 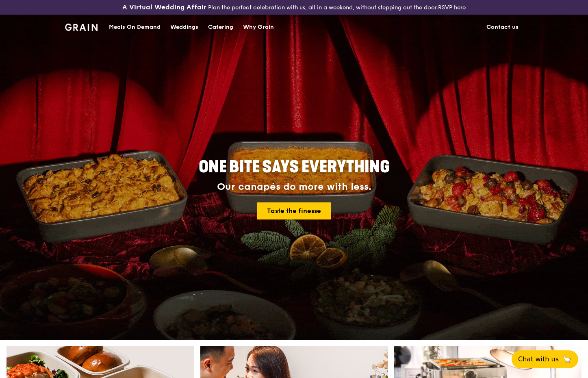 I want to click on a: RSVP here, so click(x=452, y=7).